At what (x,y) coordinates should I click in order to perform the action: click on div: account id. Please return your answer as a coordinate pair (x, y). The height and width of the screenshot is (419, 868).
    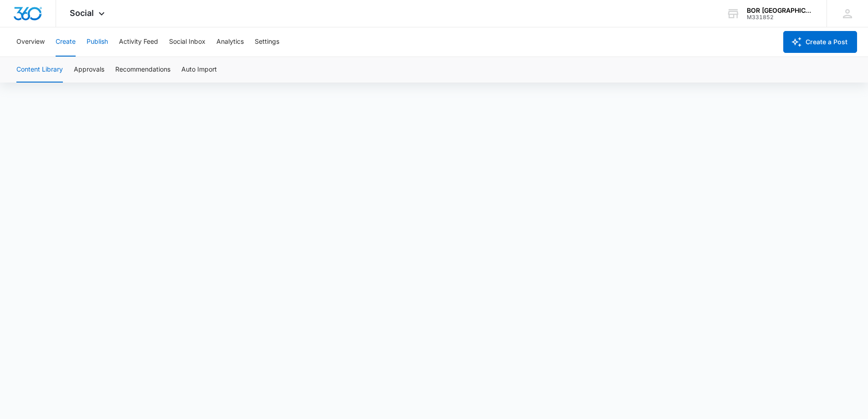
    Looking at the image, I should click on (781, 17).